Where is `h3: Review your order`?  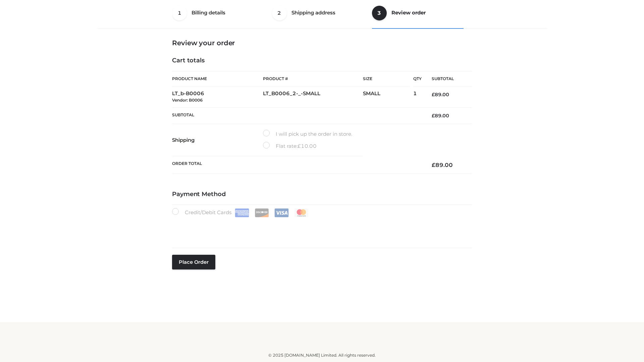
h3: Review your order is located at coordinates (322, 43).